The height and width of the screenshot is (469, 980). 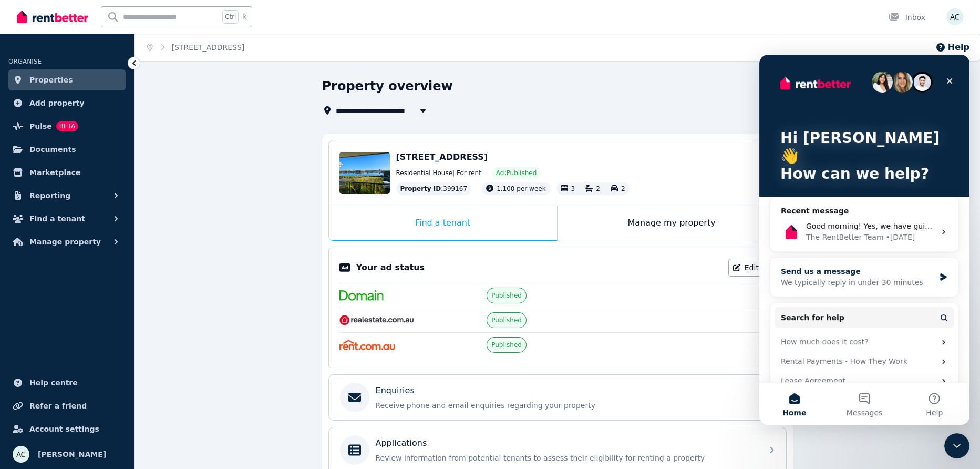 I want to click on p: How can we help?, so click(x=105, y=119).